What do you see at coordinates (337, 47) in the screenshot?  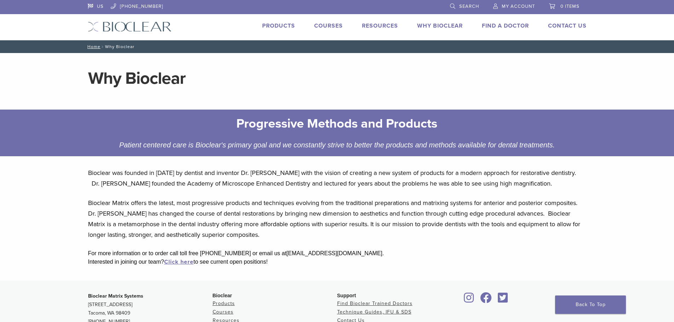 I see `nav: Why Bioclear` at bounding box center [337, 47].